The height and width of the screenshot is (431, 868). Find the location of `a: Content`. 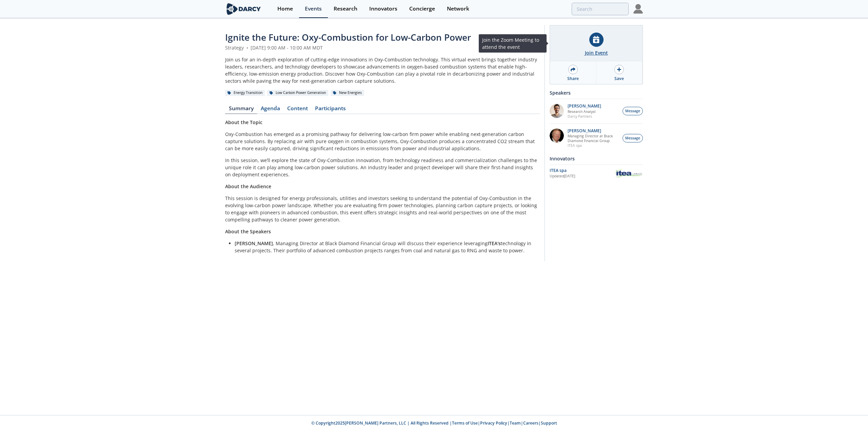

a: Content is located at coordinates (298, 110).